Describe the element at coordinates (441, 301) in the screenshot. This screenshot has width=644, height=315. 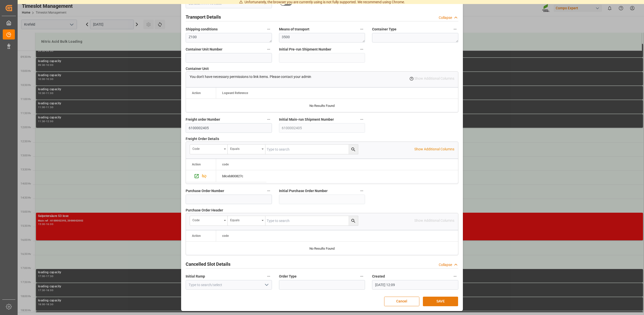
I see `button: SAVE` at that location.